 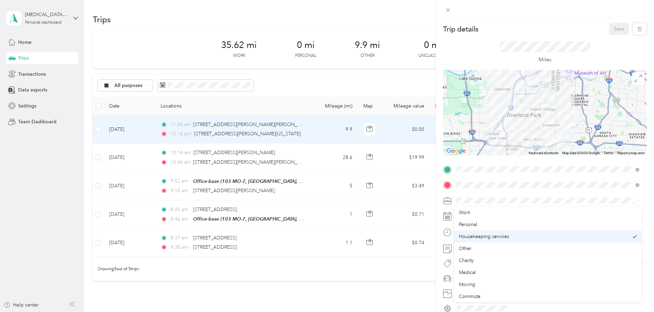 I want to click on span: Commute, so click(x=470, y=296).